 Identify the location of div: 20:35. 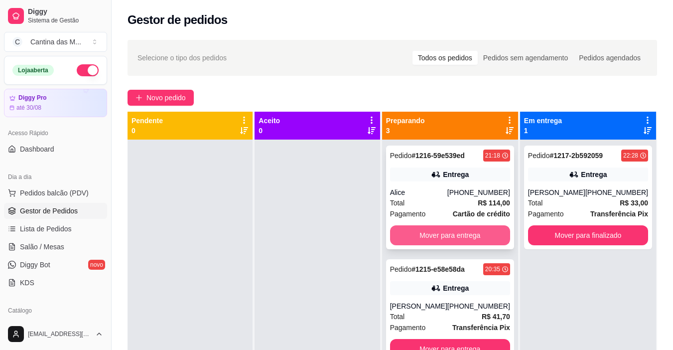
(493, 269).